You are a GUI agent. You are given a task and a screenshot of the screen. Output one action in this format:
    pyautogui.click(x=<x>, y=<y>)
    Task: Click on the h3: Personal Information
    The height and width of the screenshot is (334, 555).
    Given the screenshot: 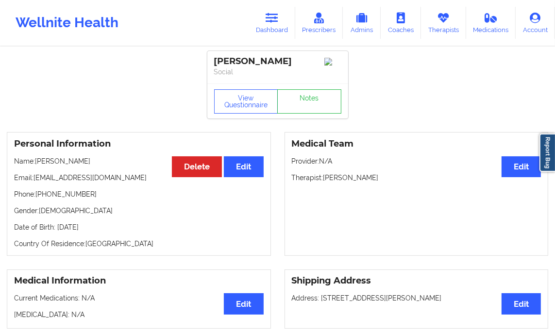 What is the action you would take?
    pyautogui.click(x=139, y=144)
    